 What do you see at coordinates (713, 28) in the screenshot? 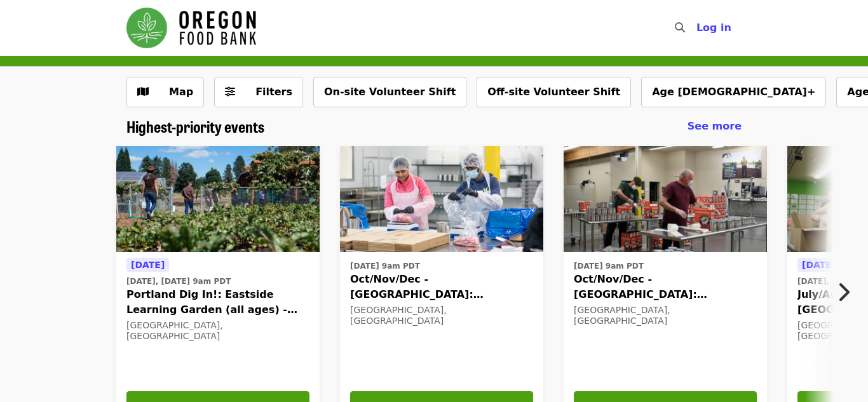
I see `button: Log in` at bounding box center [713, 28].